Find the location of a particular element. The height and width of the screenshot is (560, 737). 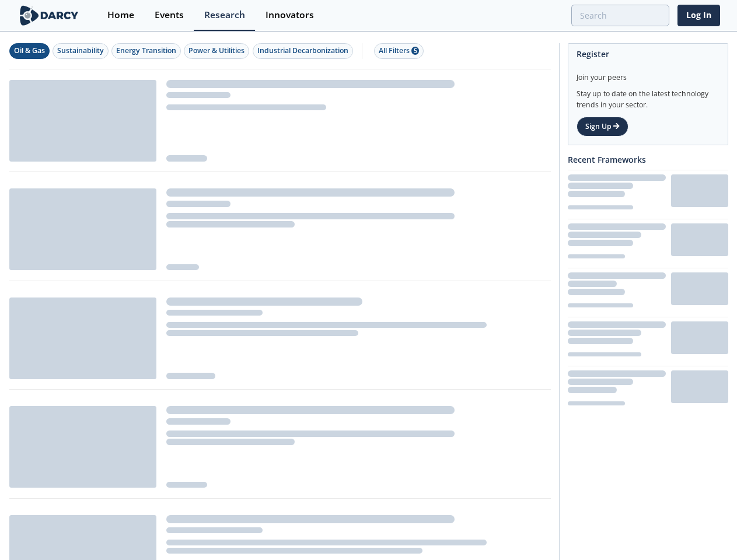

div: Stay up to date on the latest technology trends in your sector. is located at coordinates (648, 96).